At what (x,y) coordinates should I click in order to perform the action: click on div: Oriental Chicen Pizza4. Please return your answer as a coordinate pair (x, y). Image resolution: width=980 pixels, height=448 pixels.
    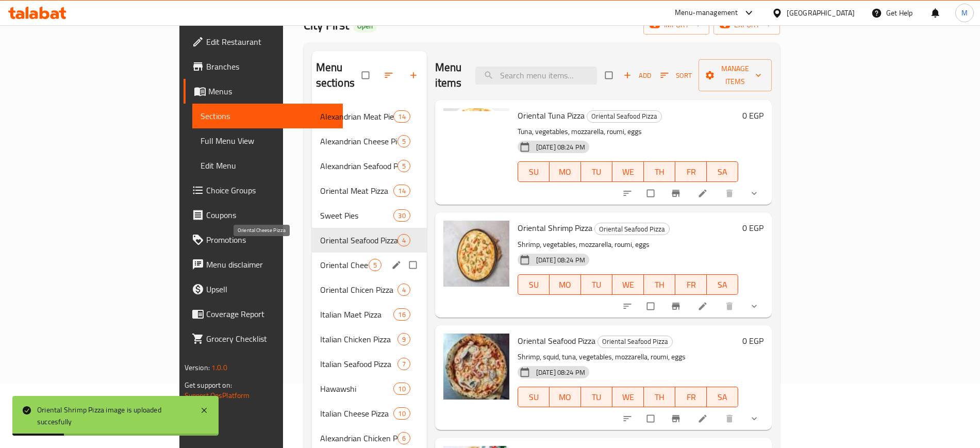
    Looking at the image, I should click on (369, 290).